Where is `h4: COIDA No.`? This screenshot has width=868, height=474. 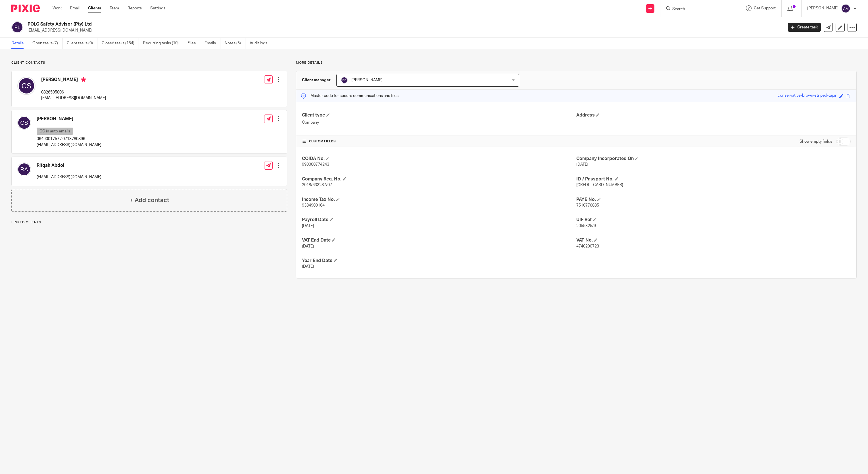 h4: COIDA No. is located at coordinates (440, 158).